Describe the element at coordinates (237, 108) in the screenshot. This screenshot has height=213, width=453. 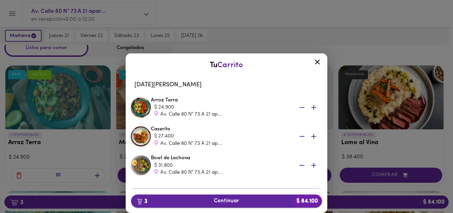
I see `div: Arroz Terra` at that location.